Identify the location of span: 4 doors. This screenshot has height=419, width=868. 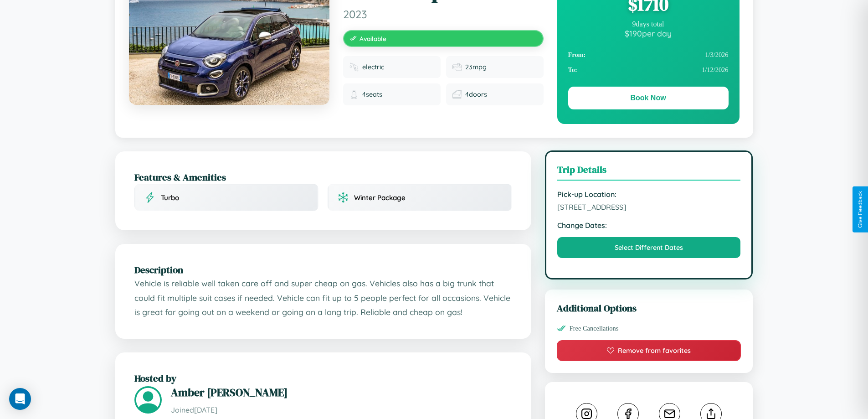
(476, 94).